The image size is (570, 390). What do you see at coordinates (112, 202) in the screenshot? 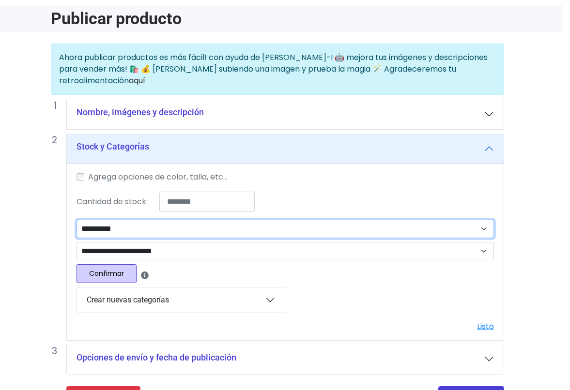
I see `label: Cantidad de stock:` at bounding box center [112, 202].